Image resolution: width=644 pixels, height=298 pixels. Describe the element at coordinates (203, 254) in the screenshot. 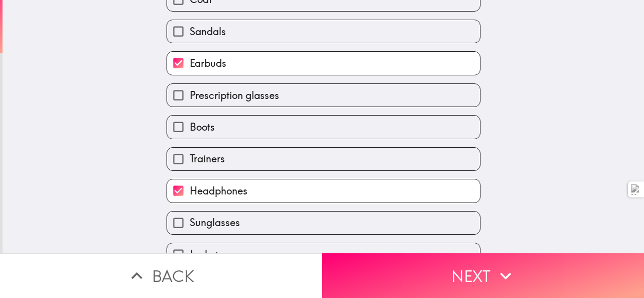

I see `span: Jacket` at that location.